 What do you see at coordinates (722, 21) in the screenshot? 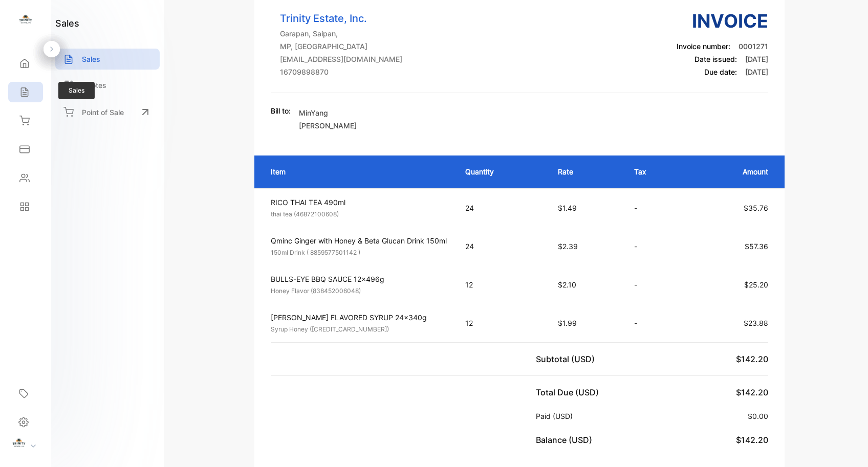
I see `h3: Invoice` at bounding box center [722, 21].